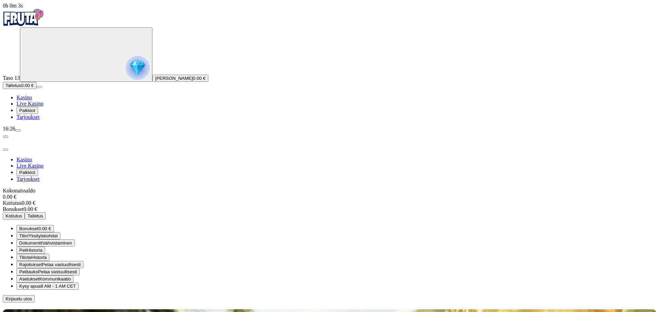  I want to click on button: 777 iconPeliHistoria, so click(31, 250).